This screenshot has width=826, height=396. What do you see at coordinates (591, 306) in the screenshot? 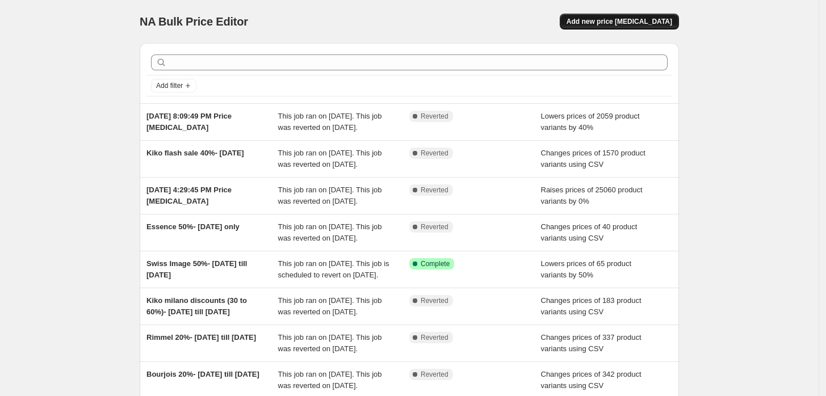
I see `span: Changes prices of 183 product variants using CSV` at bounding box center [591, 306].